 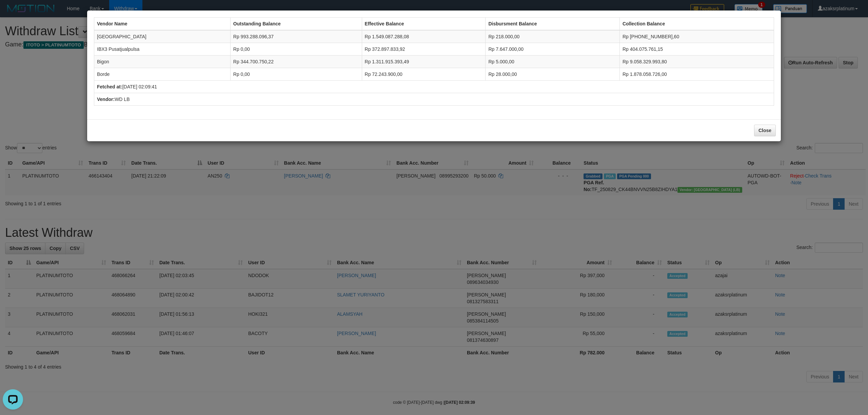 I want to click on button: Close, so click(x=765, y=131).